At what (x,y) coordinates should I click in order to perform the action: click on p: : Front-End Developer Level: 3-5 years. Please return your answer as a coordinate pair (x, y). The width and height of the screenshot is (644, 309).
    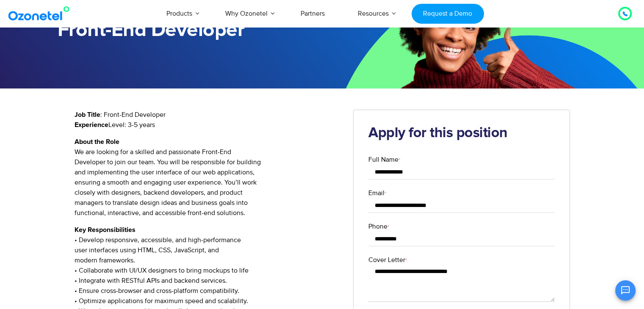
    Looking at the image, I should click on (208, 120).